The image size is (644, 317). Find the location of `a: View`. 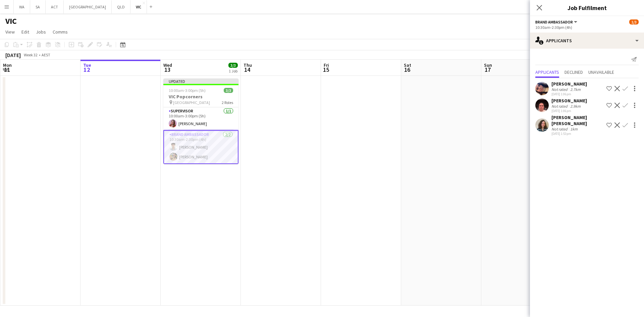

a: View is located at coordinates (10, 32).